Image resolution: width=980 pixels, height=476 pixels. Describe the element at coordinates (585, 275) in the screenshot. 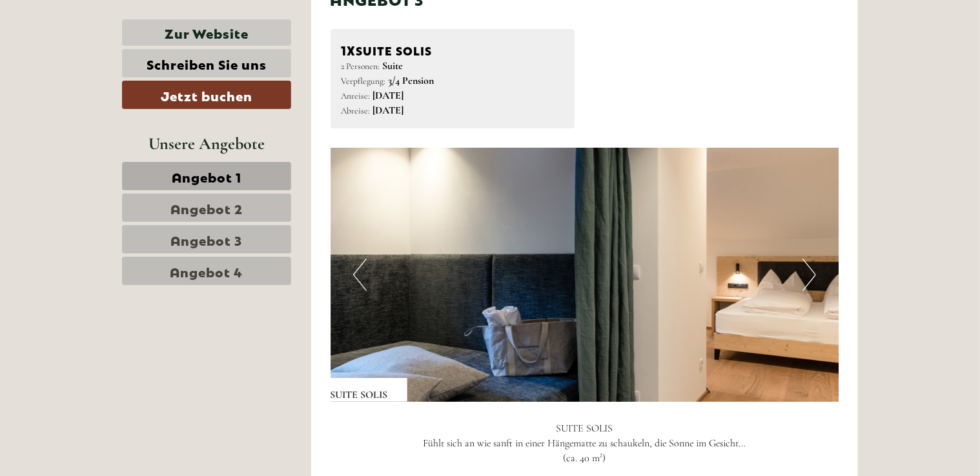

I see `img: image` at that location.